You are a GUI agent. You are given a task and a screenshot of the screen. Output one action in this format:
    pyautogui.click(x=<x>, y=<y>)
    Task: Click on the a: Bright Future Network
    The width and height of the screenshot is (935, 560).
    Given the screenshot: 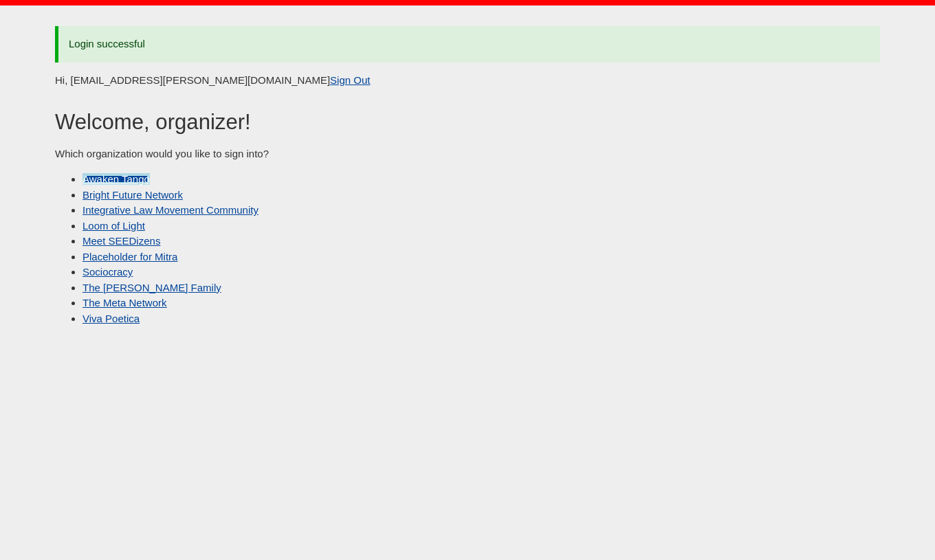 What is the action you would take?
    pyautogui.click(x=133, y=195)
    